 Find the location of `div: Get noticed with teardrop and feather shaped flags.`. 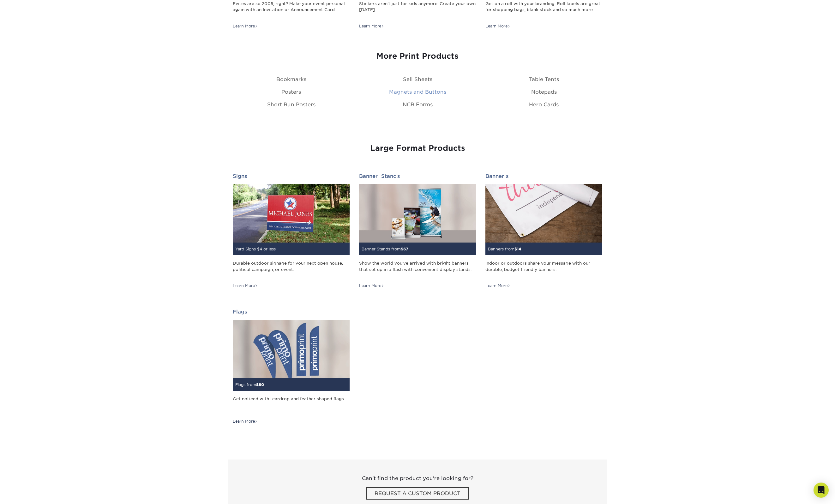

div: Get noticed with teardrop and feather shaped flags. is located at coordinates (291, 405).